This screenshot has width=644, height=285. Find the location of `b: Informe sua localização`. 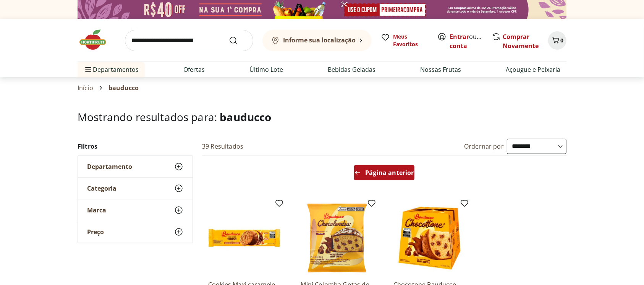

b: Informe sua localização is located at coordinates (319, 40).